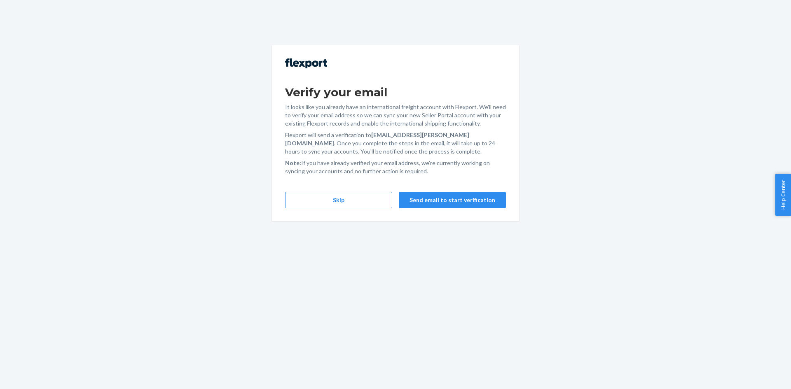 This screenshot has height=389, width=791. I want to click on p: If you have already verified your email address, we're currently working on syncing your accounts..., so click(395, 167).